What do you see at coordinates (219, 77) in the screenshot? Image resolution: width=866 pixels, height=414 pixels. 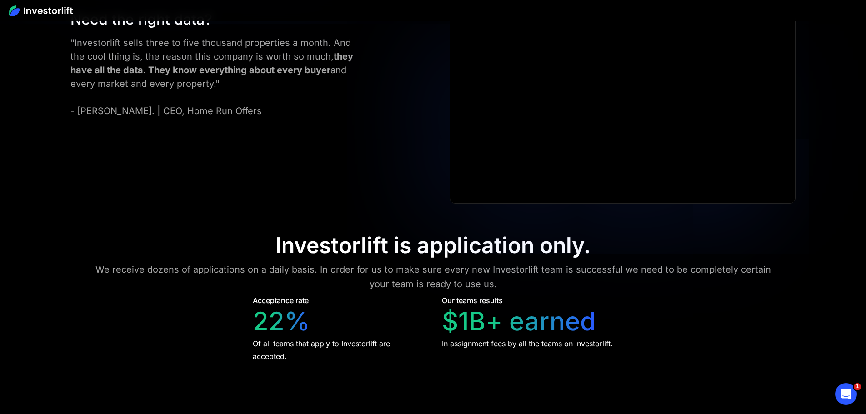 I see `div: "Investorlift sells three to five thousand properties a month. And the cool thing is, the reason ...` at bounding box center [219, 77].